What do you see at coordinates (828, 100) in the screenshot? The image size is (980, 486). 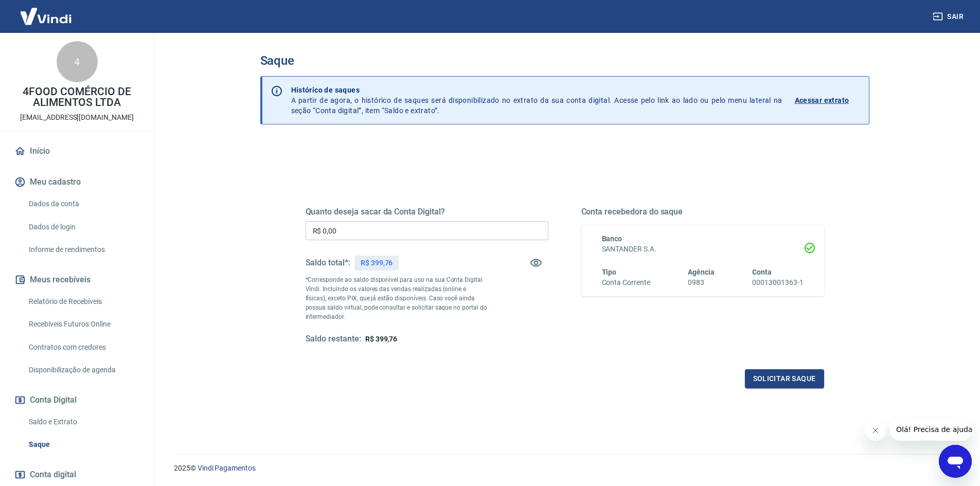 I see `a: Acessar extrato` at bounding box center [828, 100].